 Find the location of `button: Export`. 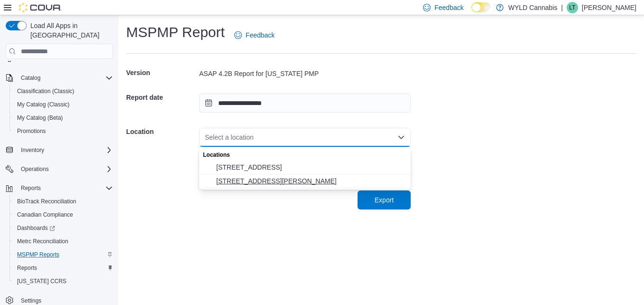

button: Export is located at coordinates (384, 200).